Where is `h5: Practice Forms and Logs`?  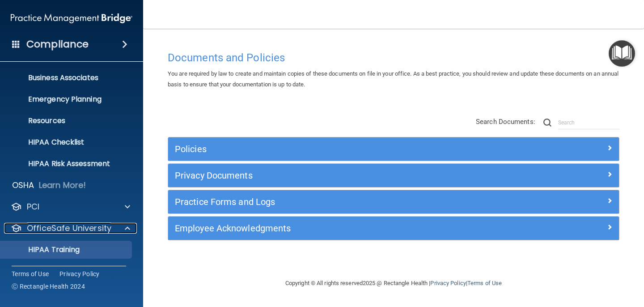 h5: Practice Forms and Logs is located at coordinates (337, 202).